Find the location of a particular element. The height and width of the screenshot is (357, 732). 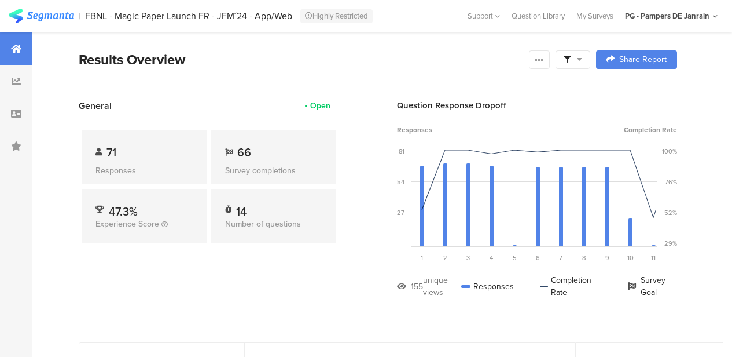

div: Question Response Dropoff is located at coordinates (537, 105).